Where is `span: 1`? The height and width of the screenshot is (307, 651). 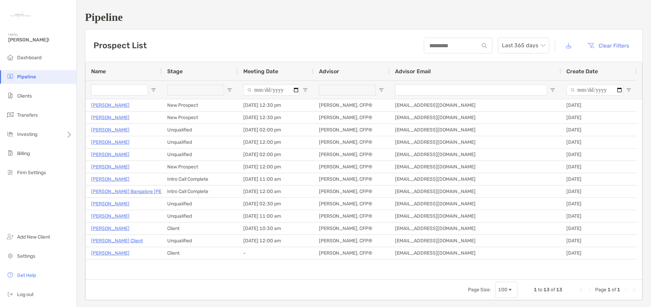 span: 1 is located at coordinates (535, 290).